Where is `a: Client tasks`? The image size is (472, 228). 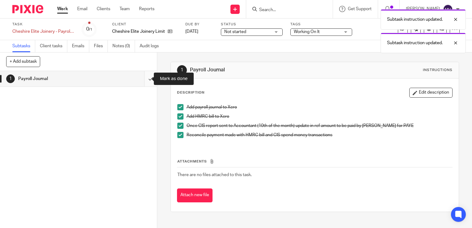
a: Client tasks is located at coordinates (53, 46).